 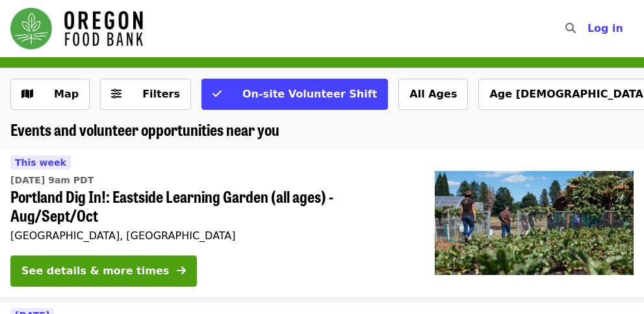 What do you see at coordinates (27, 94) in the screenshot?
I see `i: map icon` at bounding box center [27, 94].